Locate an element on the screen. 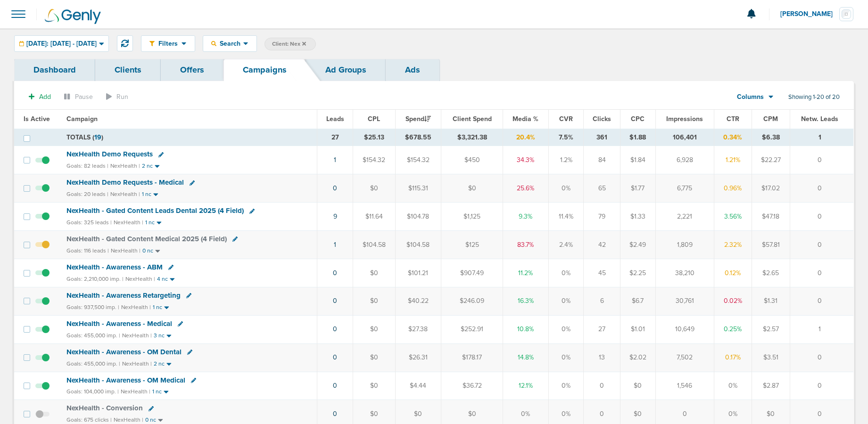 The image size is (868, 424). td: 1.21% is located at coordinates (733, 161).